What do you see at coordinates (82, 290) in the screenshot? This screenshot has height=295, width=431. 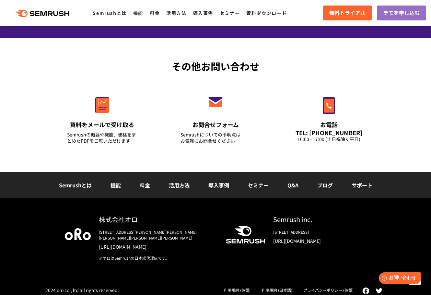 I see `div: 2024 oro co., ltd all rights reserved.` at bounding box center [82, 290].